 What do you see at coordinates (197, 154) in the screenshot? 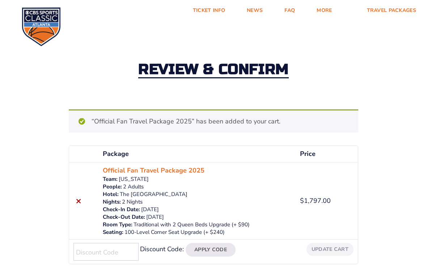
I see `th: Package` at bounding box center [197, 154].